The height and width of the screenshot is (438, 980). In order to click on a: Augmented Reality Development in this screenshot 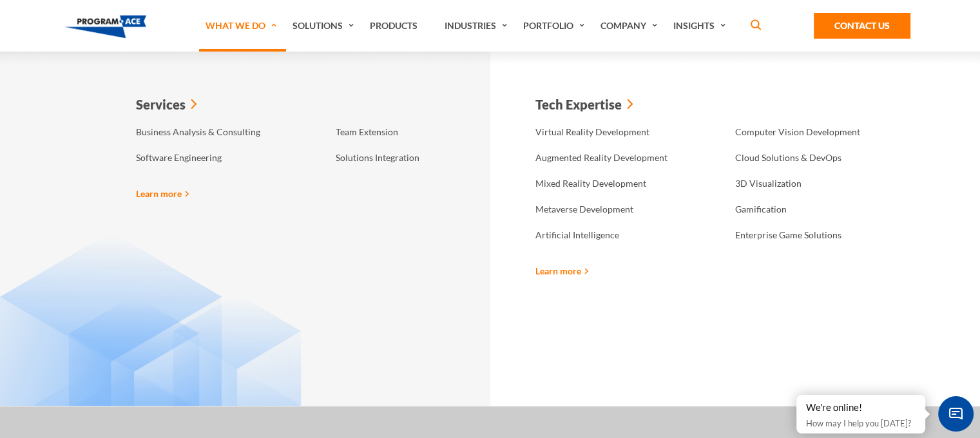, I will do `click(606, 158)`.